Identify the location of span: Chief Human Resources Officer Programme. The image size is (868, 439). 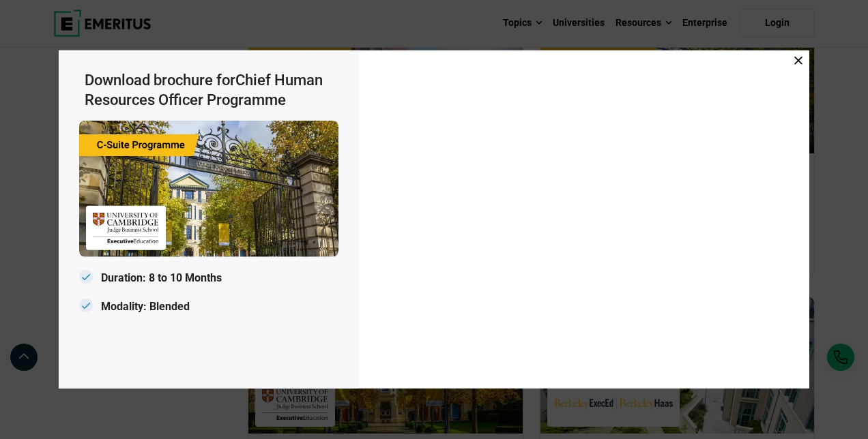
(204, 90).